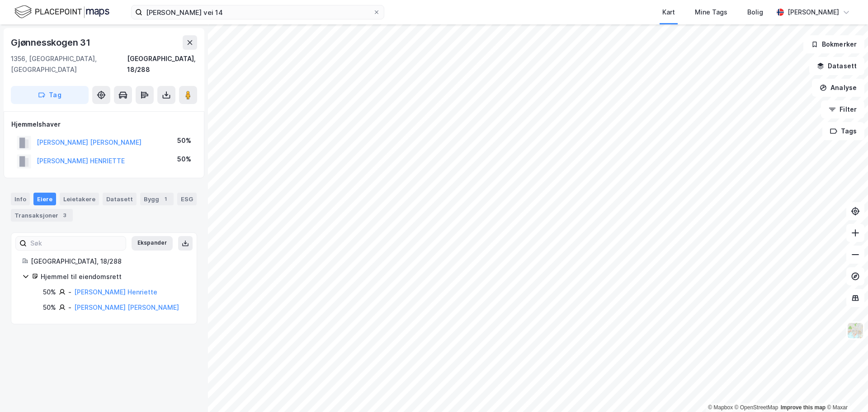  Describe the element at coordinates (119, 199) in the screenshot. I see `div: Datasett` at that location.